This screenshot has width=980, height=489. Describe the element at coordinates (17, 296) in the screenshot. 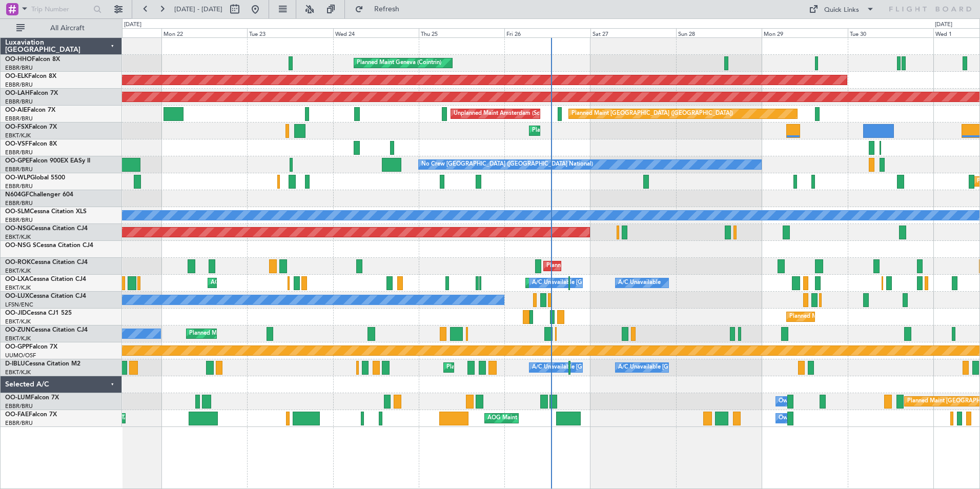

I see `span: OO-LUX` at that location.